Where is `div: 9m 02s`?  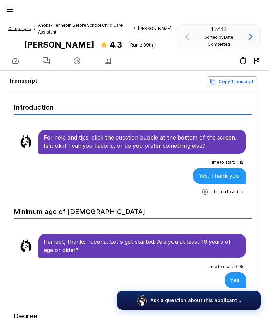
div: 9m 02s is located at coordinates (243, 61).